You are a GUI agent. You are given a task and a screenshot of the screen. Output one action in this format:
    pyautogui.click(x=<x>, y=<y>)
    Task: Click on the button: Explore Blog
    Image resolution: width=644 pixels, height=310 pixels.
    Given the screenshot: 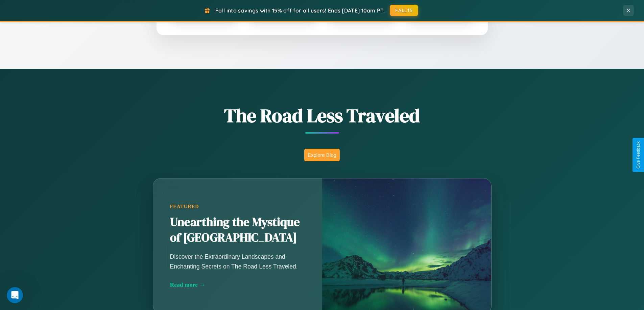 What is the action you would take?
    pyautogui.click(x=322, y=155)
    